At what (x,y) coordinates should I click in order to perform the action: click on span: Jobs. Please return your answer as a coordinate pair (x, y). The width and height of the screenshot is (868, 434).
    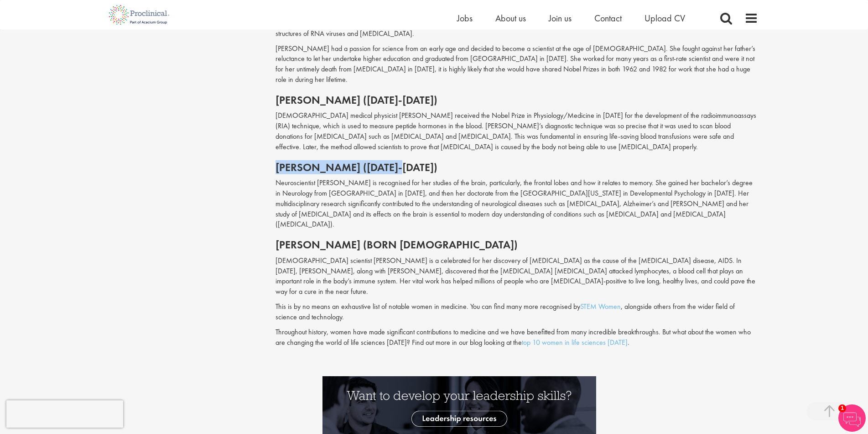
    Looking at the image, I should click on (465, 18).